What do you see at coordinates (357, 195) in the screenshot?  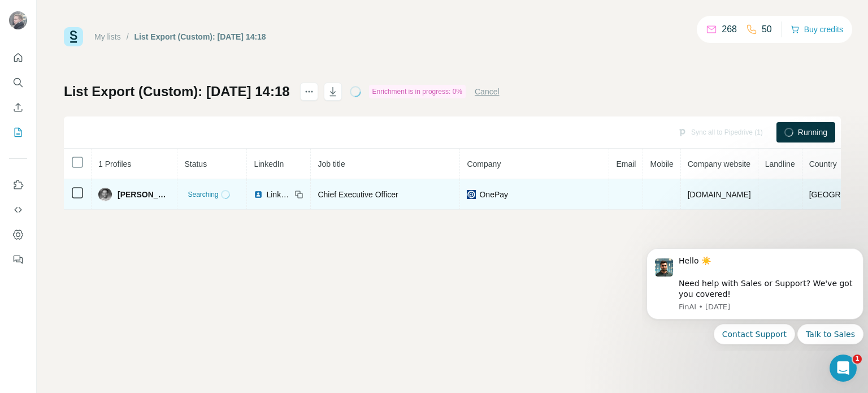 I see `span: Chief Executive Officer` at bounding box center [357, 195].